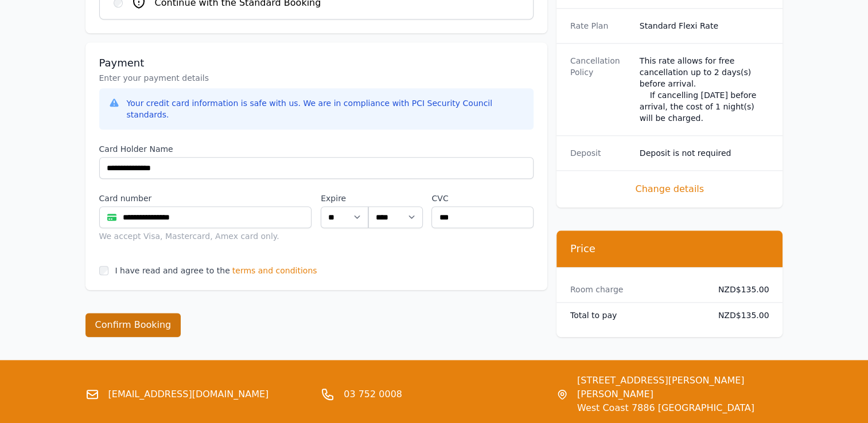 The image size is (868, 423). What do you see at coordinates (600, 89) in the screenshot?
I see `dt: Cancellation Policy` at bounding box center [600, 89].